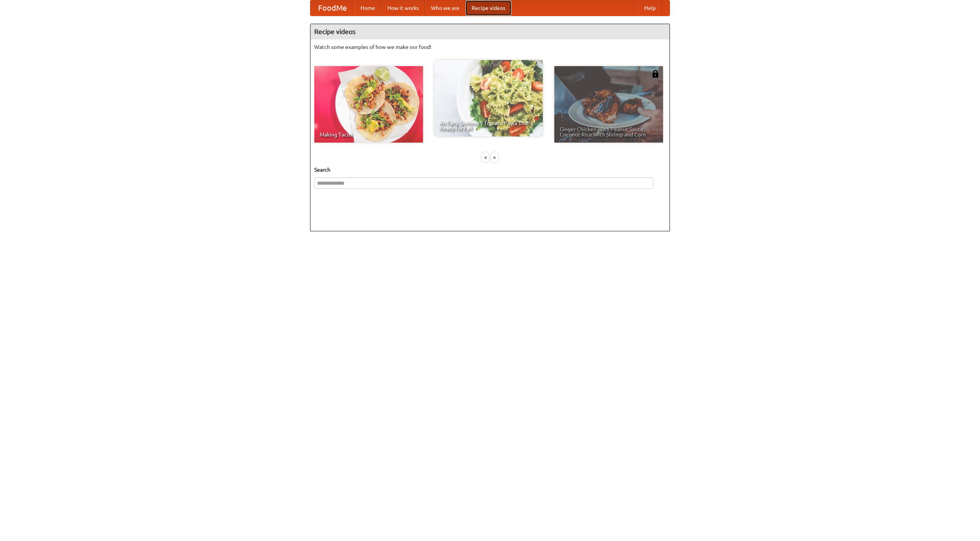 This screenshot has height=541, width=980. What do you see at coordinates (655, 73) in the screenshot?
I see `img: 483408.png` at bounding box center [655, 73].